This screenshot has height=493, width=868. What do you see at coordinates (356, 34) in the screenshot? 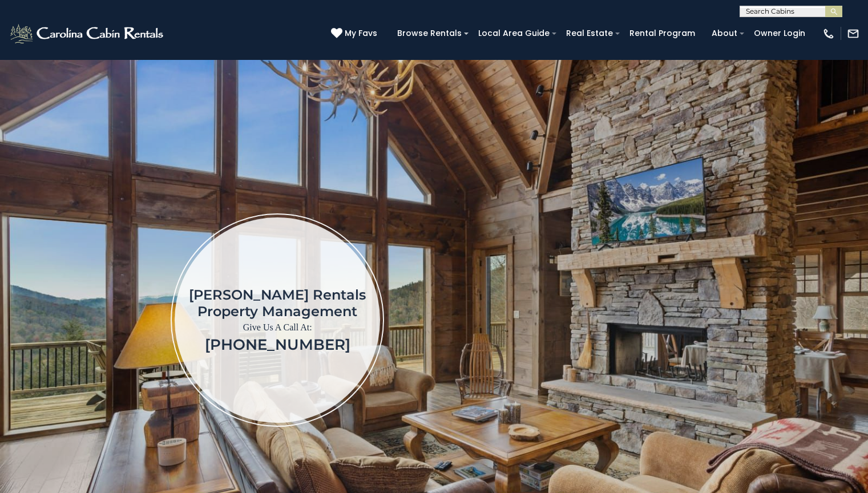
I see `a: My Favs` at bounding box center [356, 34].